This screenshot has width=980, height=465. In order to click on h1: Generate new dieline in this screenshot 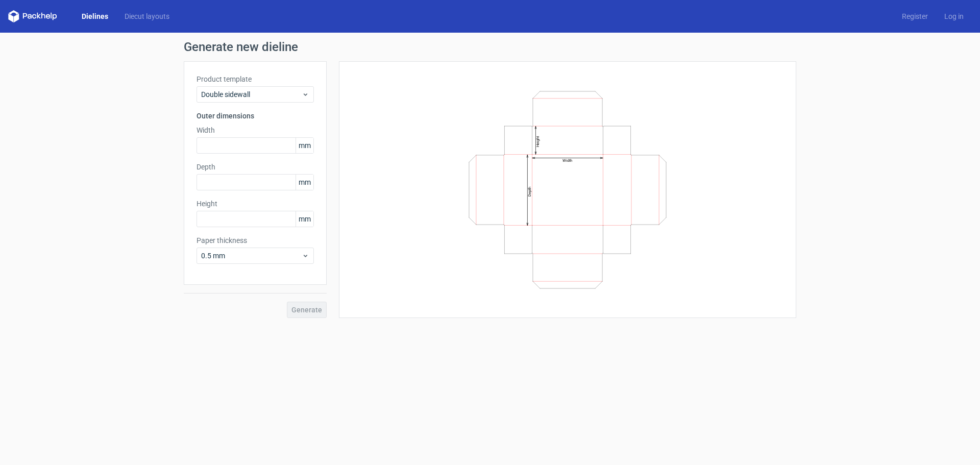, I will do `click(490, 47)`.